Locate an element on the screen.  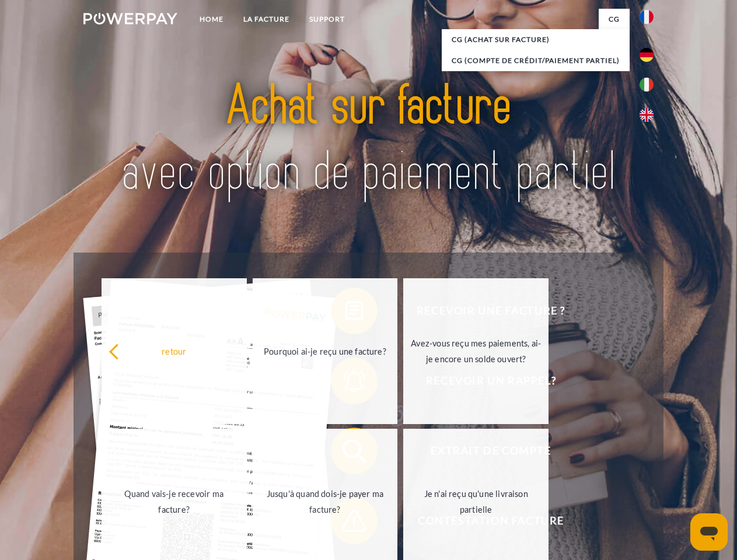
div: Avez-vous reçu mes paiements, ai-je encore un solde ouvert? is located at coordinates (476, 352).